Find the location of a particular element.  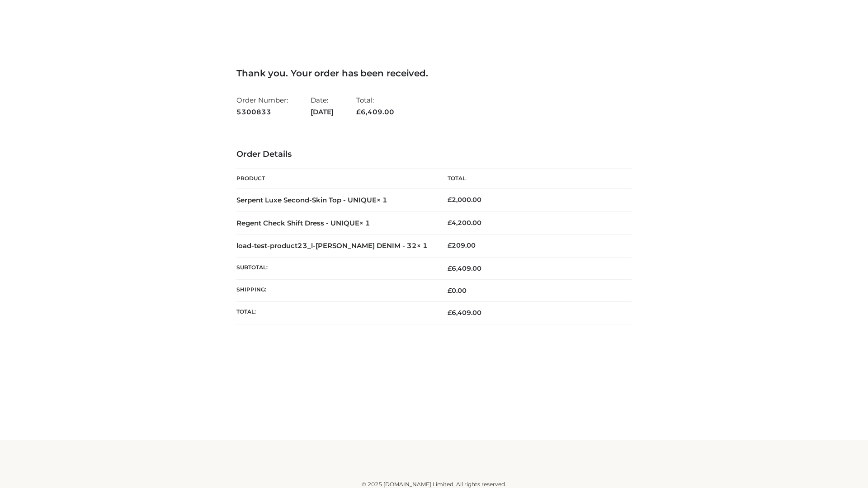

h3: Thank you. Your order has been received. is located at coordinates (434, 73).